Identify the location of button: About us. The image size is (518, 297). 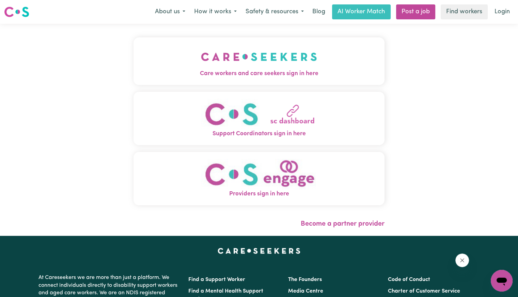
(170, 12).